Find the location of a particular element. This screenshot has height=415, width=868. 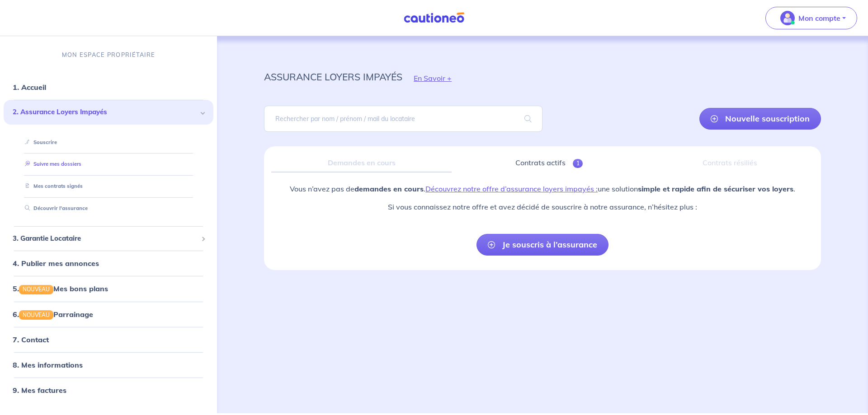

a: Mes contrats signés is located at coordinates (52, 187).